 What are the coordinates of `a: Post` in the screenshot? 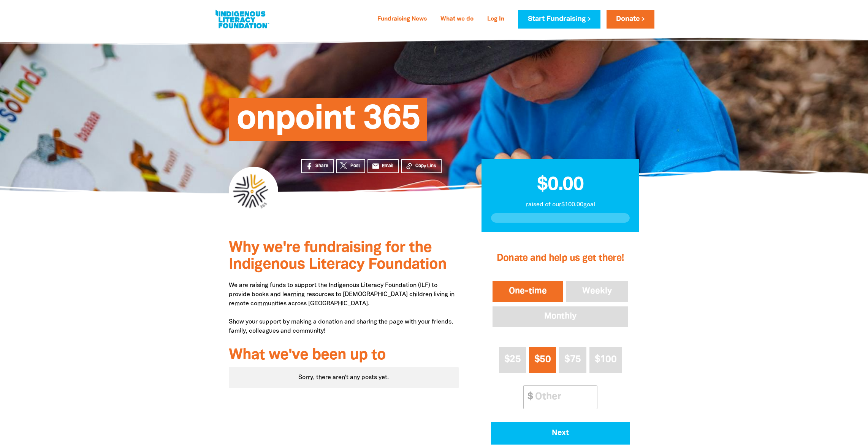 It's located at (350, 166).